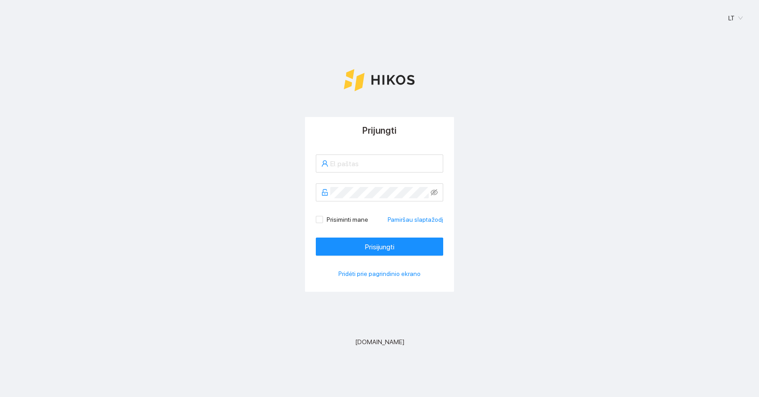 The height and width of the screenshot is (397, 759). I want to click on span: Prisijungti, so click(379, 247).